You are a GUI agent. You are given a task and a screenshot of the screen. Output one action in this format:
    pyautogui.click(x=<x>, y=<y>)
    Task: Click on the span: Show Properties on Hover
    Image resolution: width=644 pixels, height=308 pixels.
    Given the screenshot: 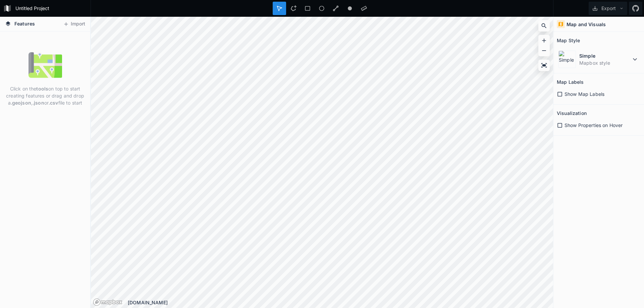 What is the action you would take?
    pyautogui.click(x=594, y=125)
    